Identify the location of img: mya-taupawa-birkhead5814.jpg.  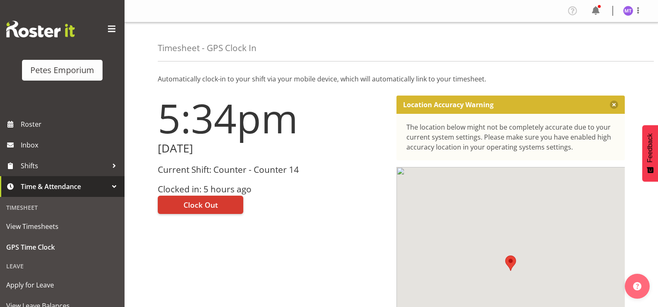
(628, 11).